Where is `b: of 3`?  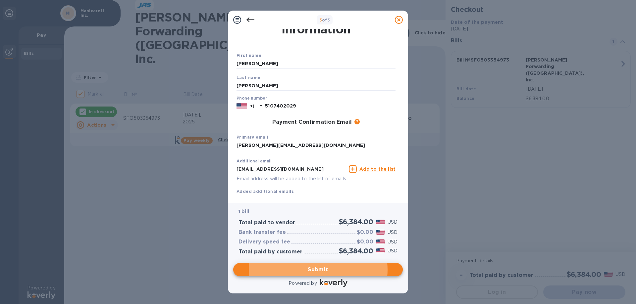 b: of 3 is located at coordinates (324, 20).